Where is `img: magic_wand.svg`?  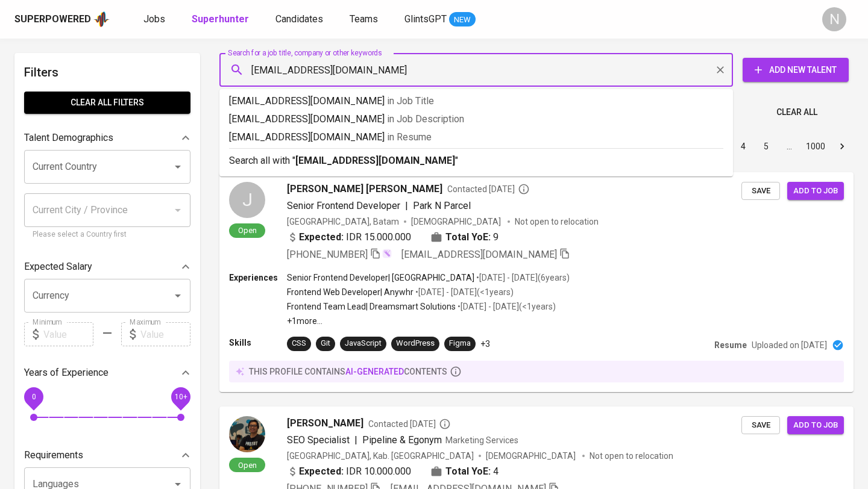 img: magic_wand.svg is located at coordinates (387, 254).